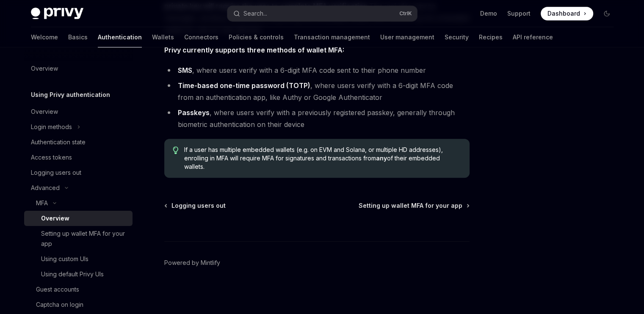 The height and width of the screenshot is (314, 644). What do you see at coordinates (332, 37) in the screenshot?
I see `a: Transaction management` at bounding box center [332, 37].